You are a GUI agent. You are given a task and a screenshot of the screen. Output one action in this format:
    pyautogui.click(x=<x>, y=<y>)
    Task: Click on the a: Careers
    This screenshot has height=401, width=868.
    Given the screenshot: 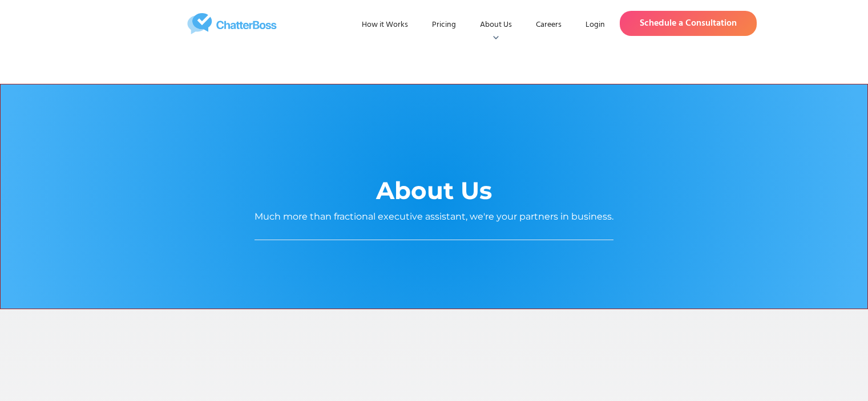 What is the action you would take?
    pyautogui.click(x=548, y=25)
    